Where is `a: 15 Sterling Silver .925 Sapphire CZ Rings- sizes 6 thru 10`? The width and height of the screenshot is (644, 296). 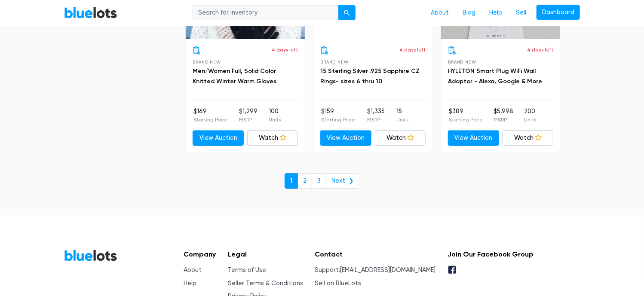
a: 15 Sterling Silver .925 Sapphire CZ Rings- sizes 6 thru 10 is located at coordinates (369, 76).